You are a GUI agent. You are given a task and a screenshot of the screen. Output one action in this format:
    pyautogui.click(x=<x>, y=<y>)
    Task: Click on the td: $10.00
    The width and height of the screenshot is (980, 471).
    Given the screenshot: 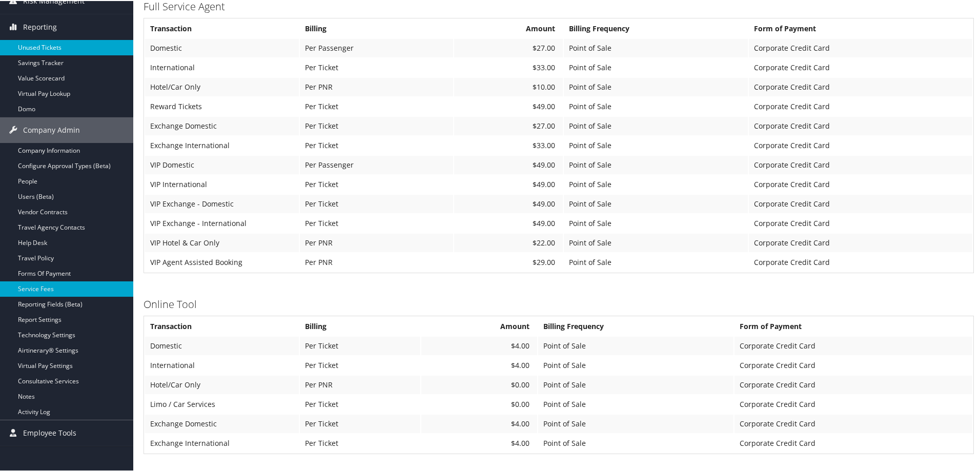 What is the action you would take?
    pyautogui.click(x=509, y=86)
    